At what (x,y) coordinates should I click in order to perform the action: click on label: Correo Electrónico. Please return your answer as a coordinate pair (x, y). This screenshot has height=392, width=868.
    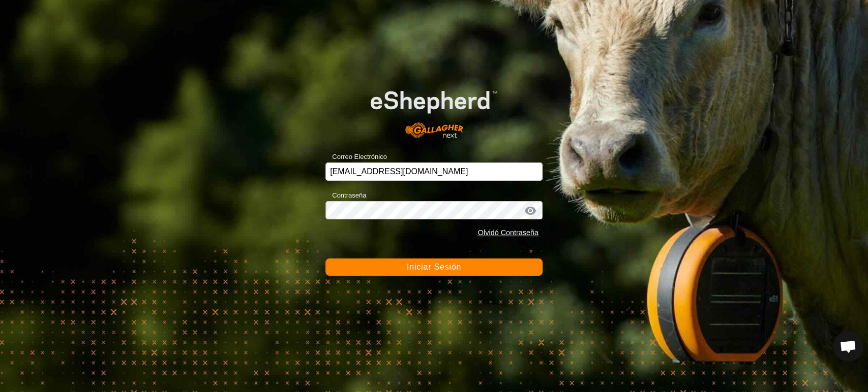
    Looking at the image, I should click on (356, 157).